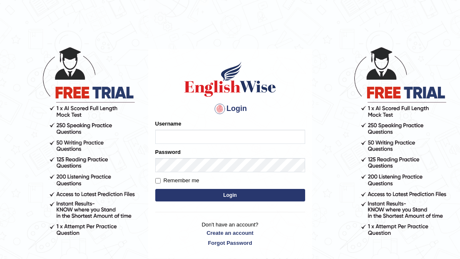 The width and height of the screenshot is (460, 259). I want to click on label: Remember me, so click(177, 180).